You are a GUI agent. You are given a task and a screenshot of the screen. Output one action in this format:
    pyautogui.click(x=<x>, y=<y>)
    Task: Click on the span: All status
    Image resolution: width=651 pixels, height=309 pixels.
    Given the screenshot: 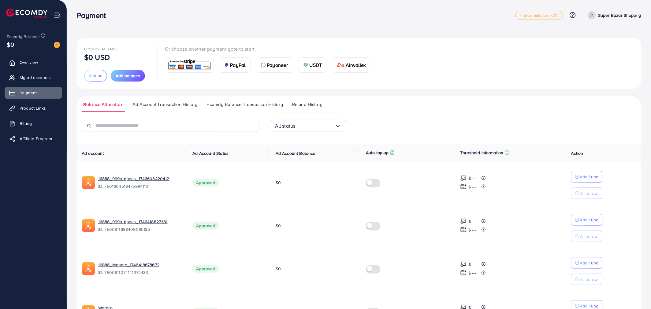 What is the action you would take?
    pyautogui.click(x=285, y=126)
    